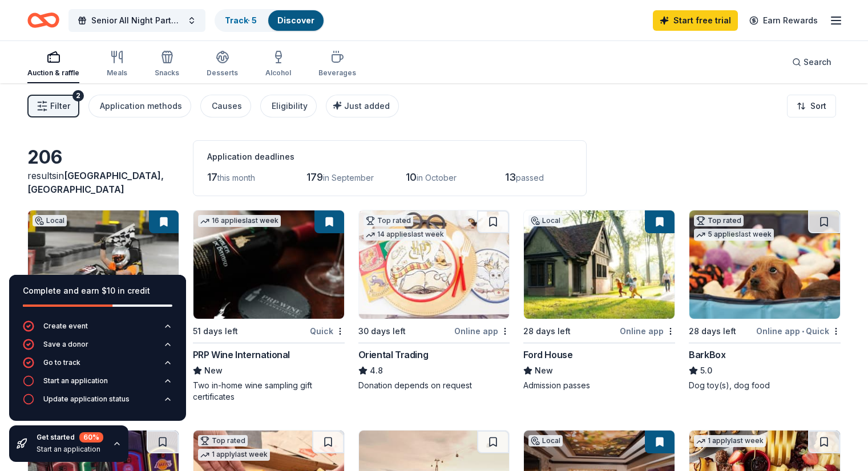 This screenshot has height=471, width=868. What do you see at coordinates (227, 107) in the screenshot?
I see `div: Causes` at bounding box center [227, 107].